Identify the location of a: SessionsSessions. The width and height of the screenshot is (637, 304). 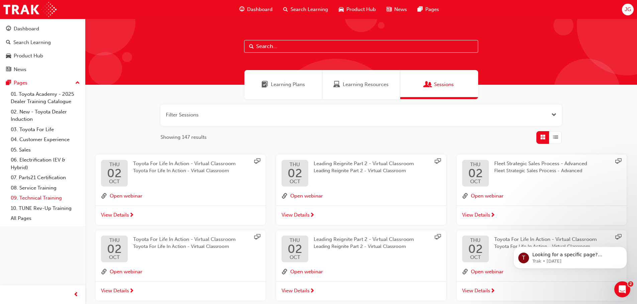
(439, 85).